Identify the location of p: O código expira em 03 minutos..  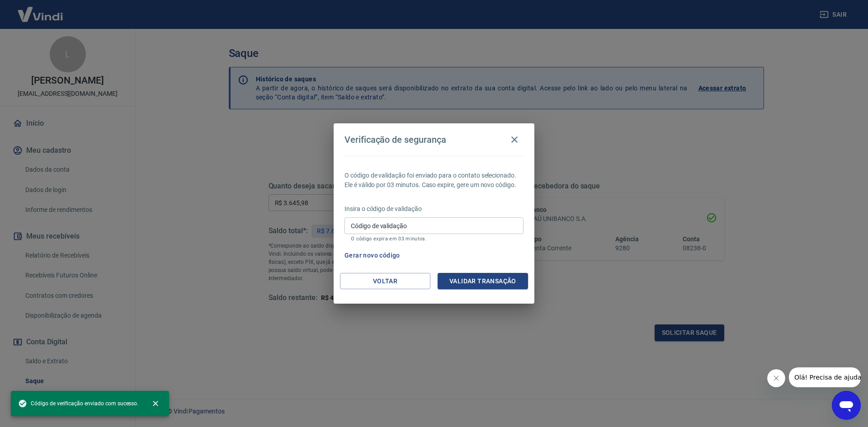
(434, 238).